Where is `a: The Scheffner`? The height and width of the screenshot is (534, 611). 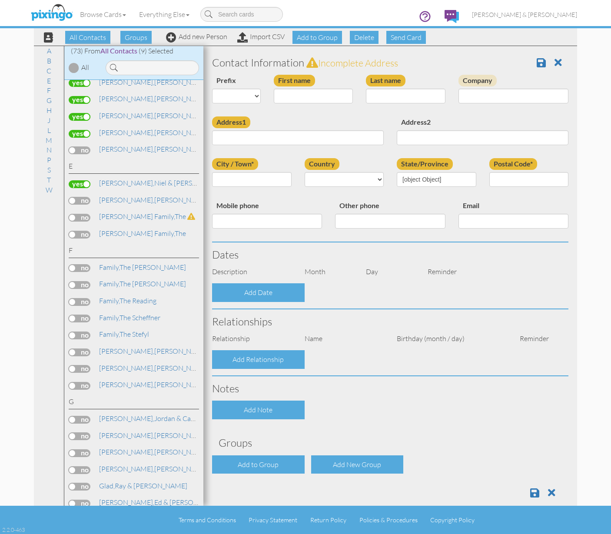 a: The Scheffner is located at coordinates (129, 317).